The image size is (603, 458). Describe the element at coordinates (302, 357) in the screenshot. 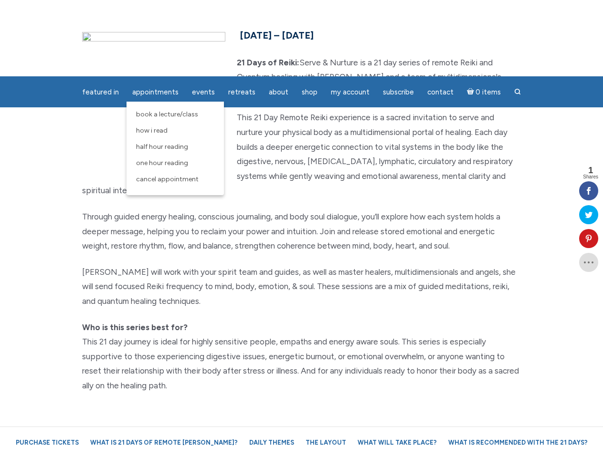

I see `p: This 21 day journey is ideal for highly sensitive people, empaths and energy aware souls. This se...` at that location.